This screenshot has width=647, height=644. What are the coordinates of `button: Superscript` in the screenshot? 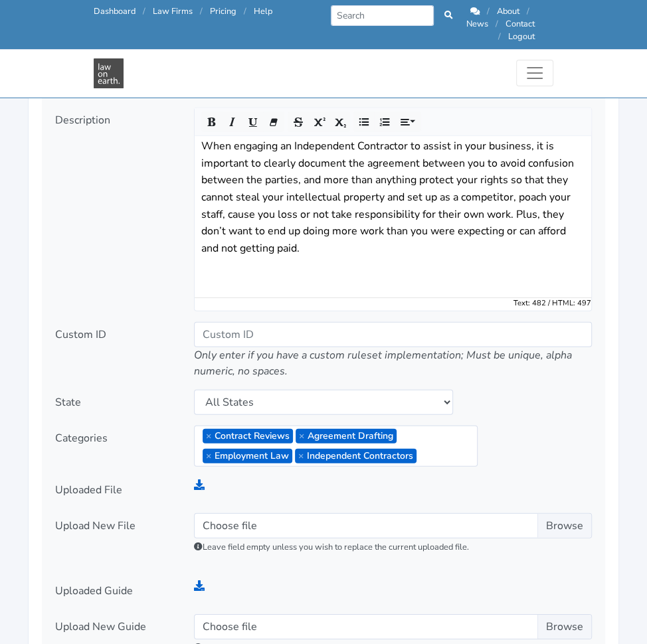 It's located at (319, 122).